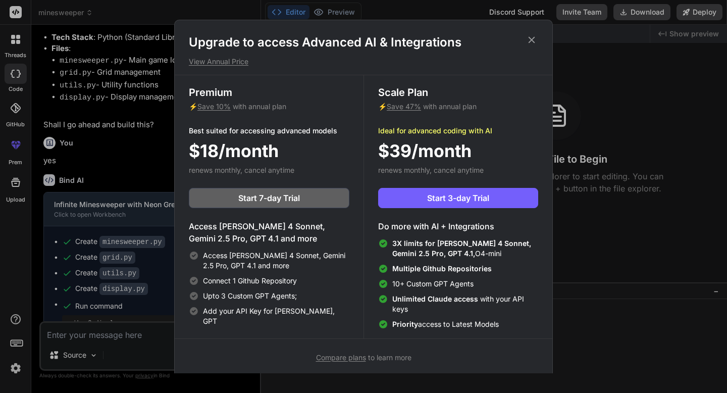  What do you see at coordinates (341, 357) in the screenshot?
I see `span: Compare plans` at bounding box center [341, 357].